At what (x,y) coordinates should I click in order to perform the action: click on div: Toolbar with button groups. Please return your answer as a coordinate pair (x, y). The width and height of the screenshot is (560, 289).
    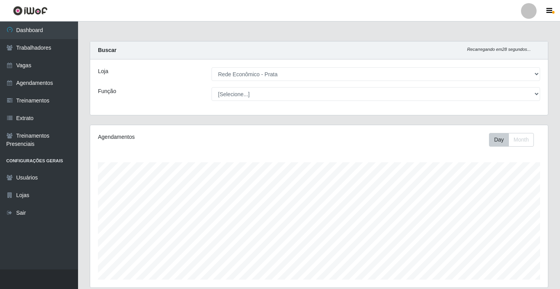
    Looking at the image, I should click on (515, 139).